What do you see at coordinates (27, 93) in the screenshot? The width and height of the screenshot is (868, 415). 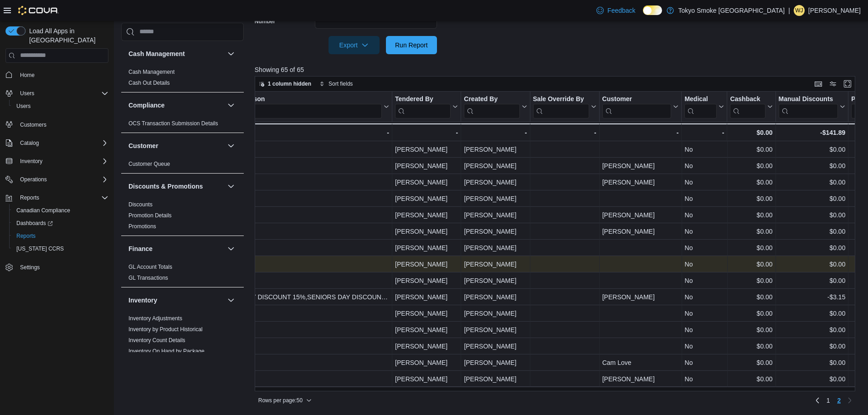 I see `span: Users` at bounding box center [27, 93].